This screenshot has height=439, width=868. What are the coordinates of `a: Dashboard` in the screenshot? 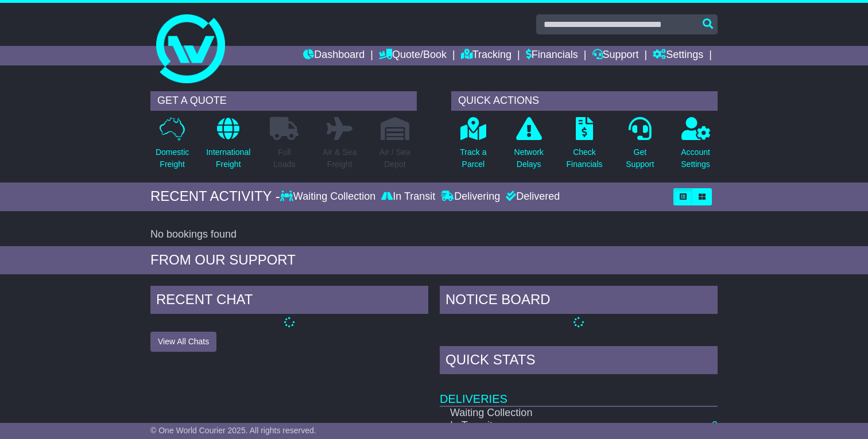 It's located at (333, 56).